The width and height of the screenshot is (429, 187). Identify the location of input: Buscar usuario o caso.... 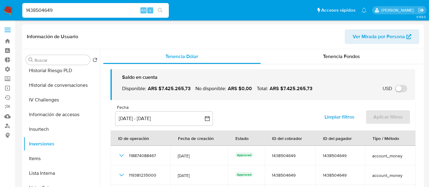
(96, 10).